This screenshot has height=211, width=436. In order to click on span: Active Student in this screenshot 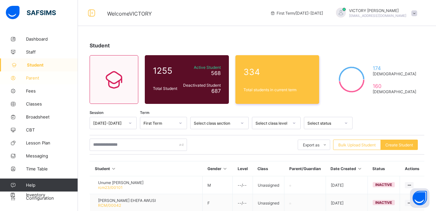, I will do `click(201, 67)`.